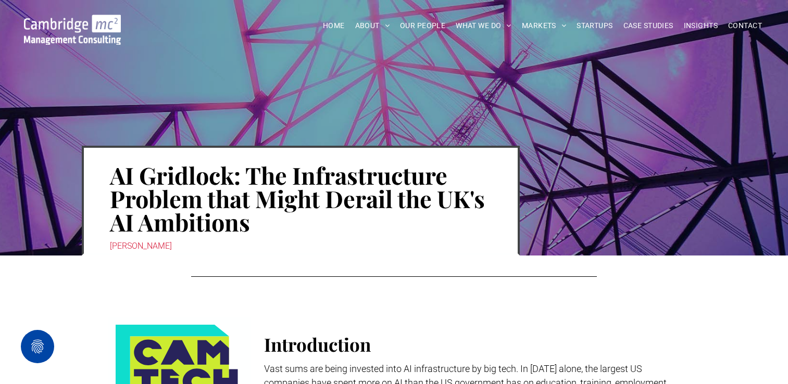 The height and width of the screenshot is (384, 788). What do you see at coordinates (483, 26) in the screenshot?
I see `a: WHAT WE DO` at bounding box center [483, 26].